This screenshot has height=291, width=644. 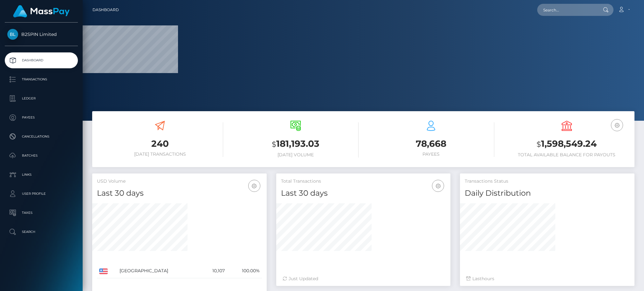 What do you see at coordinates (41, 99) in the screenshot?
I see `a: Ledger` at bounding box center [41, 99].